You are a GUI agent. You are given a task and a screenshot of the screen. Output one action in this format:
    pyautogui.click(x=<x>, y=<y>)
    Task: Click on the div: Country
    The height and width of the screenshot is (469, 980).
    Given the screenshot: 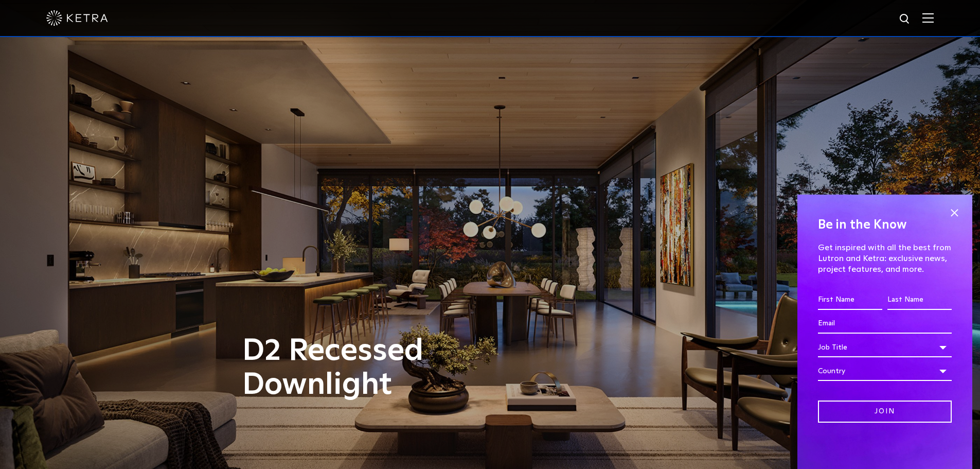 What is the action you would take?
    pyautogui.click(x=885, y=371)
    